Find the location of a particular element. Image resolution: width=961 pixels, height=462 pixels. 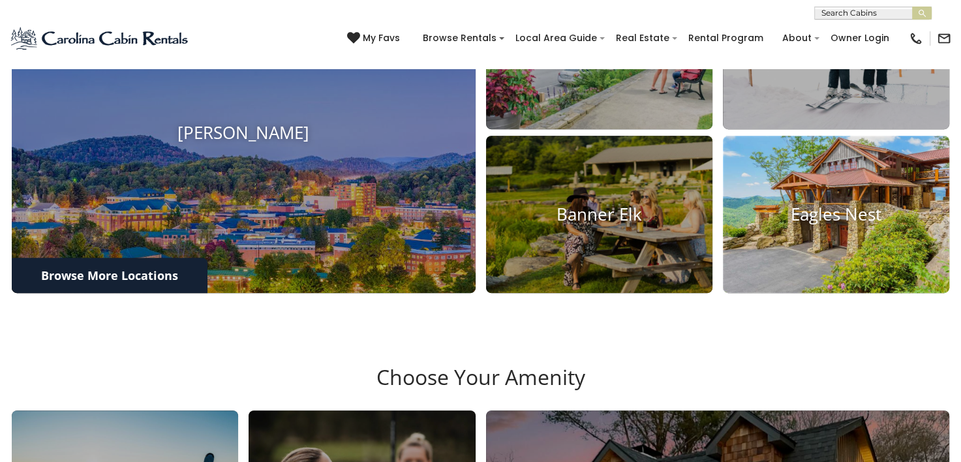

a: Real Estate is located at coordinates (643, 38).